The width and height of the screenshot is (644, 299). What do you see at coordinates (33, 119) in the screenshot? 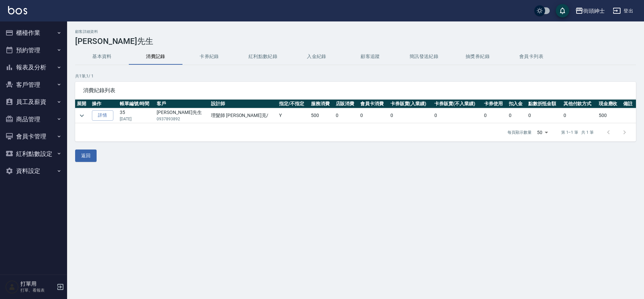
I see `button: 商品管理` at bounding box center [33, 119].